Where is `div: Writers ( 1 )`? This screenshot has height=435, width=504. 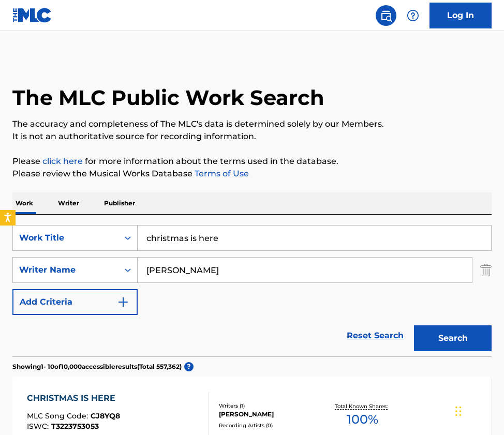 div: Writers ( 1 ) is located at coordinates (271, 406).